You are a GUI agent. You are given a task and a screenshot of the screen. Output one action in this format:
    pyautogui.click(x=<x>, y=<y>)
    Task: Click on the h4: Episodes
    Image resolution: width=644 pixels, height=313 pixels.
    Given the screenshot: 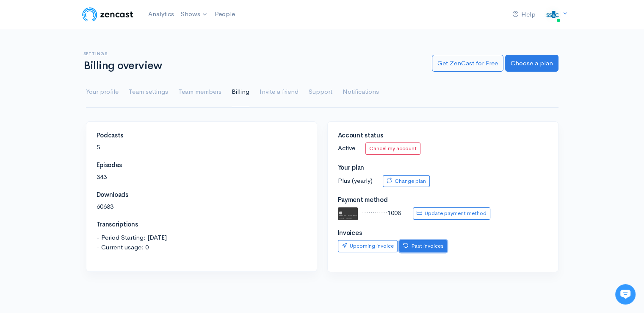 What is the action you would take?
    pyautogui.click(x=202, y=165)
    